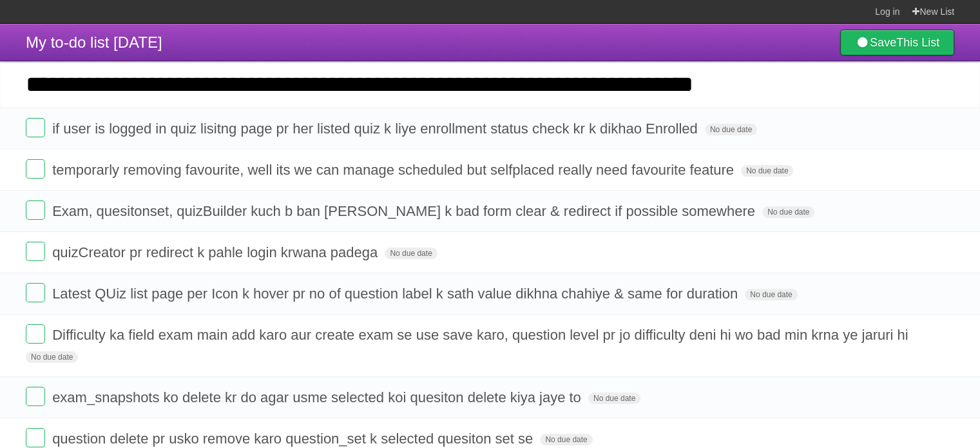  Describe the element at coordinates (376, 128) in the screenshot. I see `span: if user is logged in quiz lisitng page pr her listed quiz k liye enrollment status check kr k dik...` at that location.